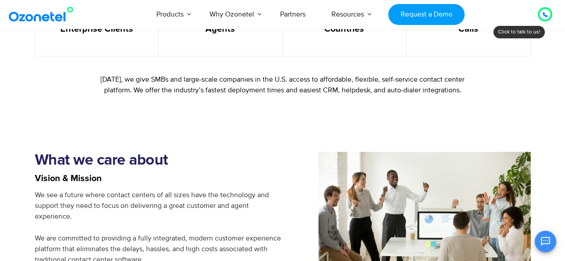  I want to click on a: Request a Demo, so click(426, 14).